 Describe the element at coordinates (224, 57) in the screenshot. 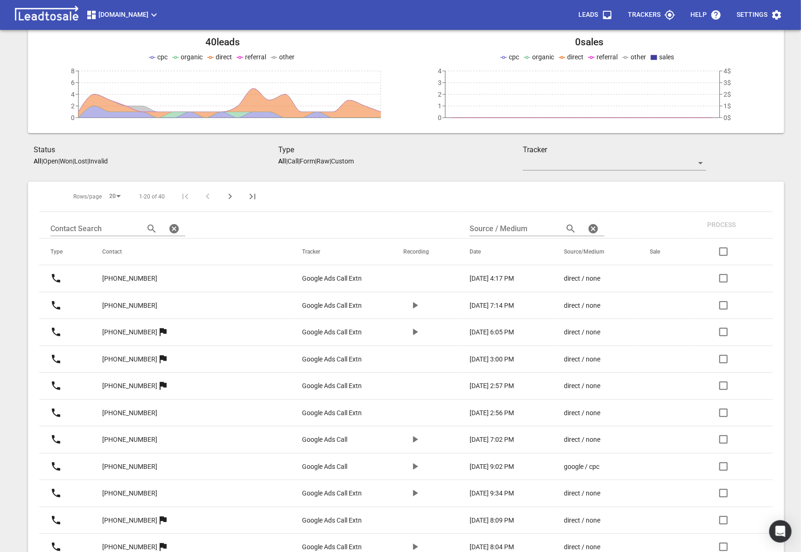

I see `span: direct` at that location.